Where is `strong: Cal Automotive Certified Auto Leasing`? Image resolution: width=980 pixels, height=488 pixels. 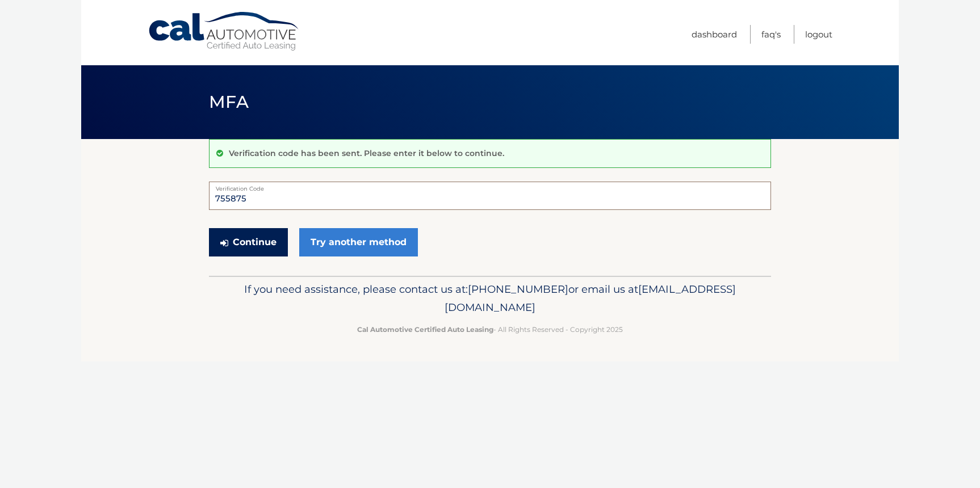
strong: Cal Automotive Certified Auto Leasing is located at coordinates (425, 330).